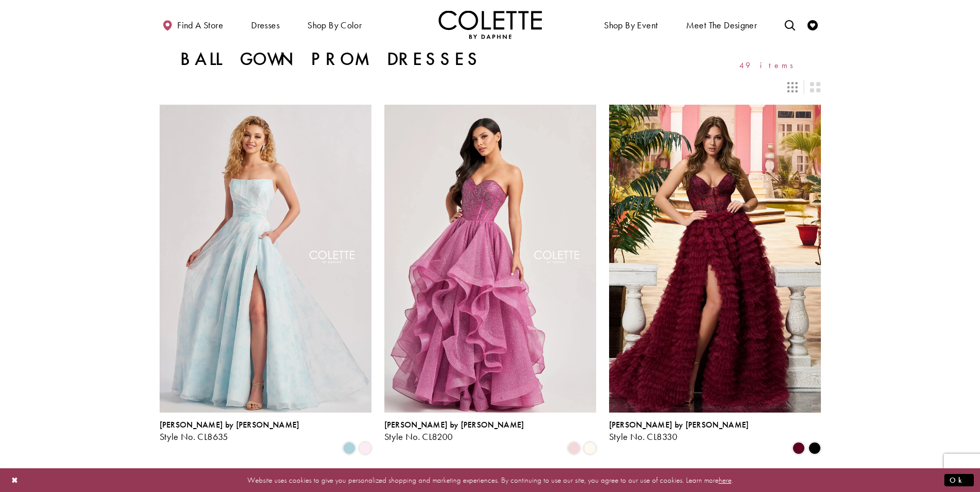 This screenshot has height=492, width=980. I want to click on i: Light Pink, so click(365, 449).